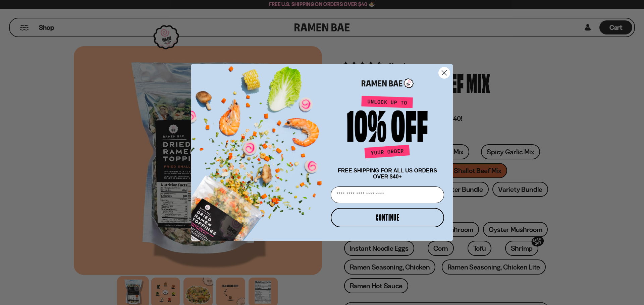 The width and height of the screenshot is (644, 305). What do you see at coordinates (387, 218) in the screenshot?
I see `button: CONTINUE` at bounding box center [387, 218].